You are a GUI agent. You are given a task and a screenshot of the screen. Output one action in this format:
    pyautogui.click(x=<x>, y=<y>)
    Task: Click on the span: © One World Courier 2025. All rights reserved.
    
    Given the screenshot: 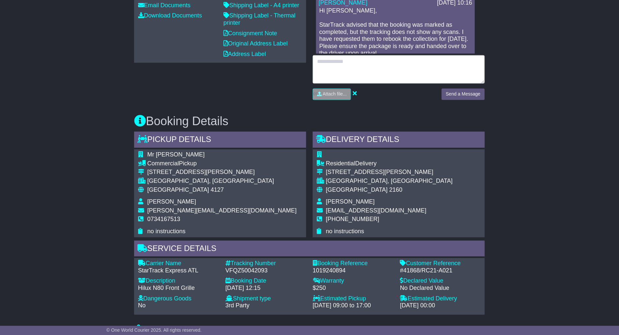 What is the action you would take?
    pyautogui.click(x=154, y=330)
    